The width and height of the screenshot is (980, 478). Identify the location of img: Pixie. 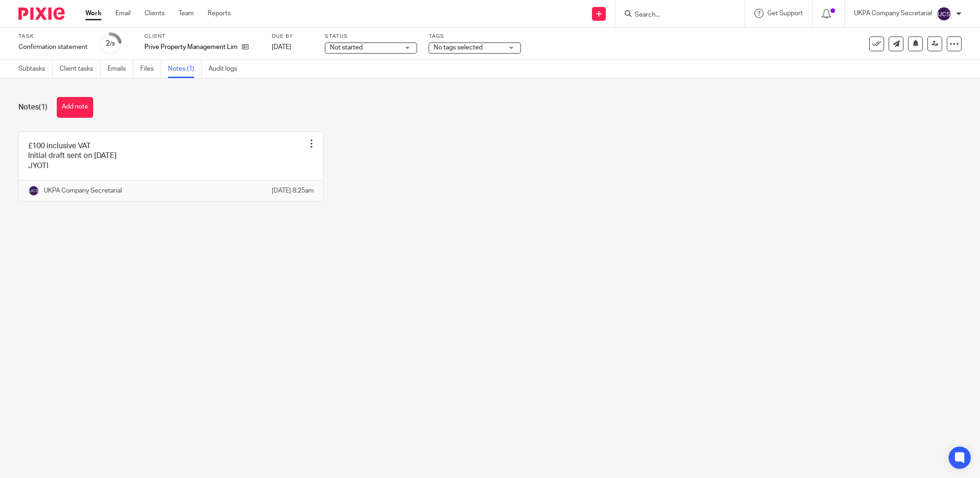
(41, 13).